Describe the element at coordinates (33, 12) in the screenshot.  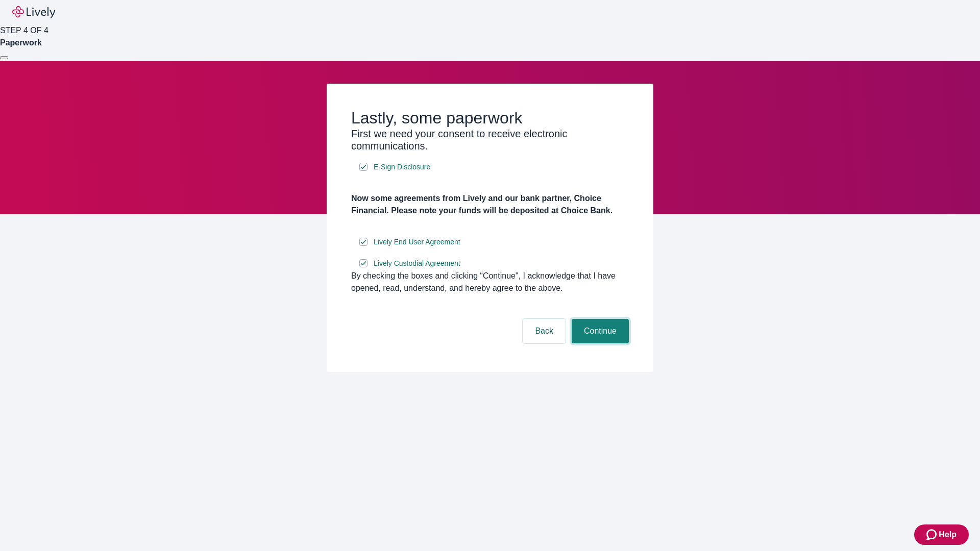
I see `img: Lively` at that location.